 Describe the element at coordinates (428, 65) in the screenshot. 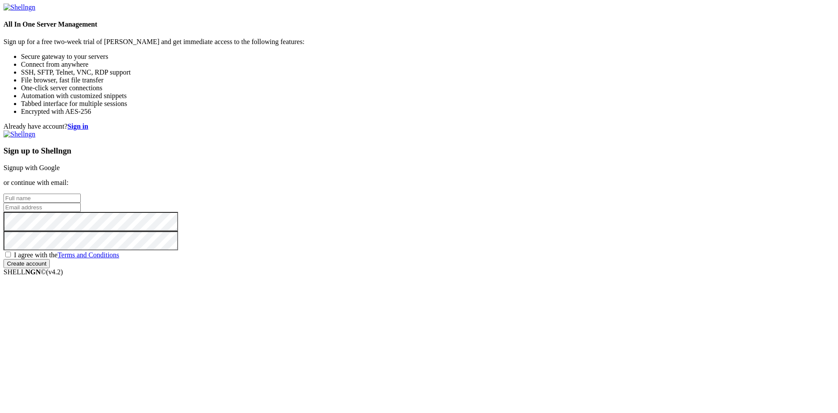

I see `li: Connect from anywhere` at that location.